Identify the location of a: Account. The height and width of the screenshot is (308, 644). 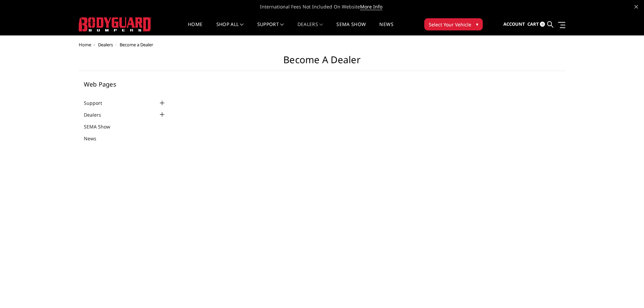
(514, 24).